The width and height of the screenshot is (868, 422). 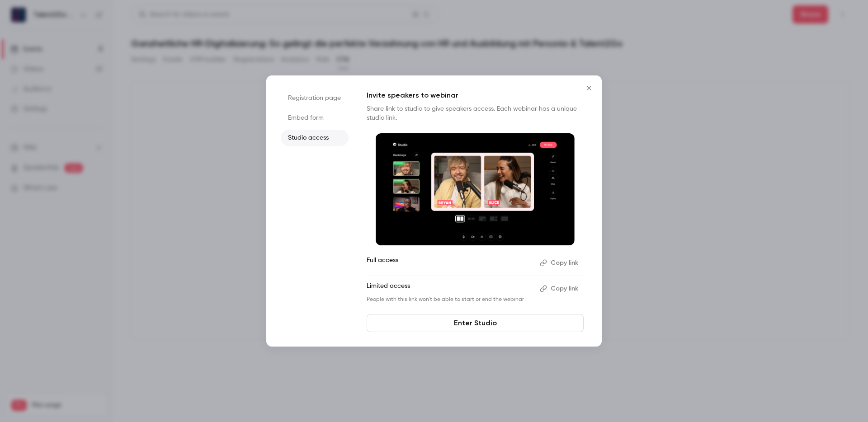 I want to click on p: Invite speakers to webinar, so click(x=475, y=96).